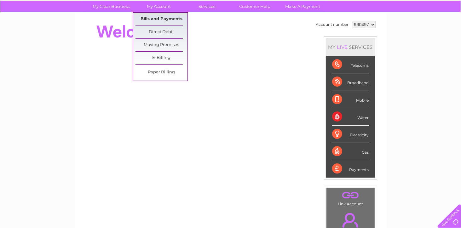 The height and width of the screenshot is (228, 461). I want to click on a: Contact, so click(426, 29).